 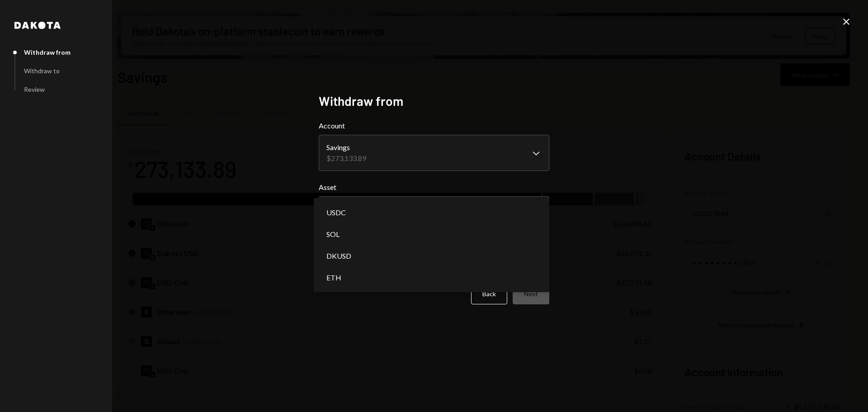 What do you see at coordinates (336, 213) in the screenshot?
I see `span: USDC` at bounding box center [336, 213].